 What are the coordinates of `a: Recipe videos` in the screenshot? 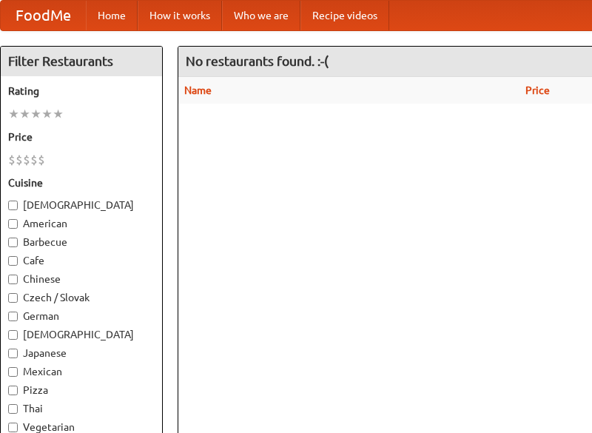 It's located at (345, 16).